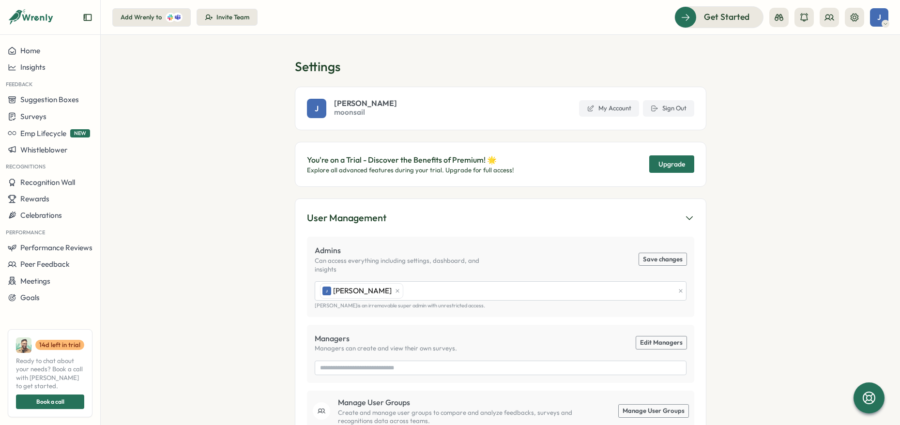 This screenshot has height=425, width=900. What do you see at coordinates (719, 17) in the screenshot?
I see `button: Get Started` at bounding box center [719, 17].